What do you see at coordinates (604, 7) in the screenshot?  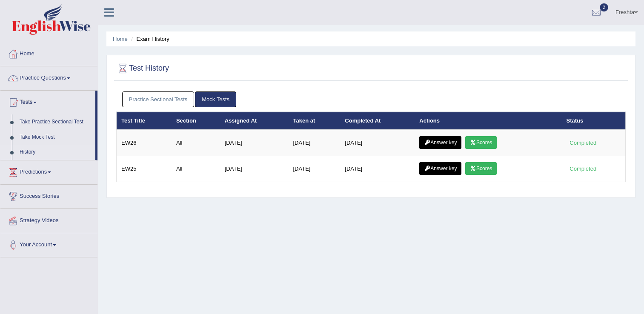 I see `span: 2` at bounding box center [604, 7].